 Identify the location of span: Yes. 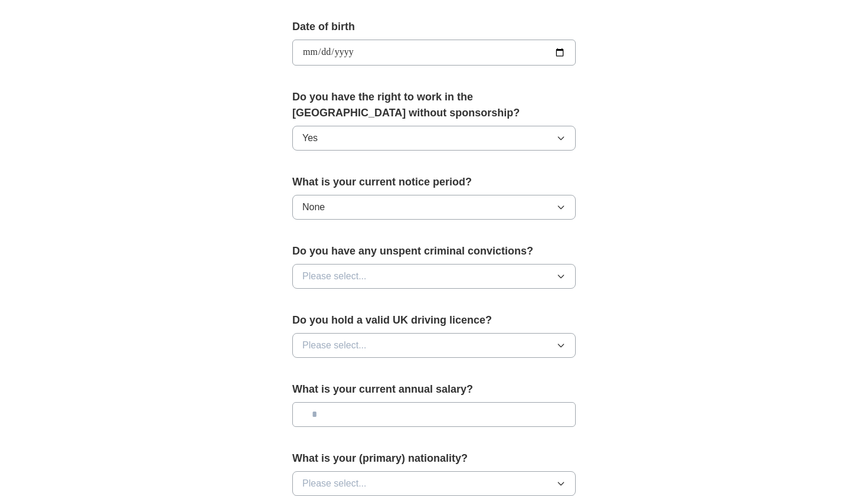
(310, 138).